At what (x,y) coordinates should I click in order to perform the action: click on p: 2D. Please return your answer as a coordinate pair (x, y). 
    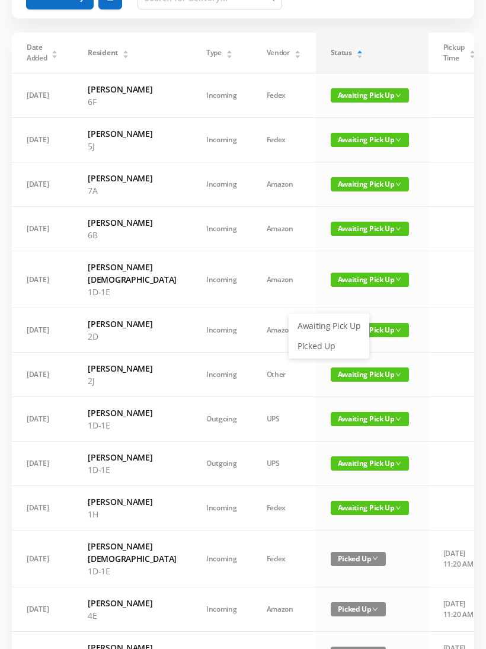
    Looking at the image, I should click on (132, 336).